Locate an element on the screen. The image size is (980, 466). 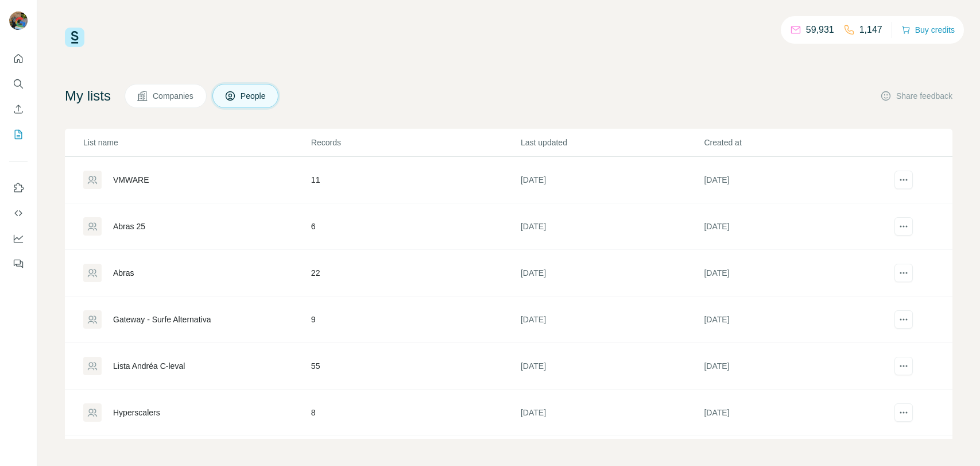
td: 6 is located at coordinates (415, 226).